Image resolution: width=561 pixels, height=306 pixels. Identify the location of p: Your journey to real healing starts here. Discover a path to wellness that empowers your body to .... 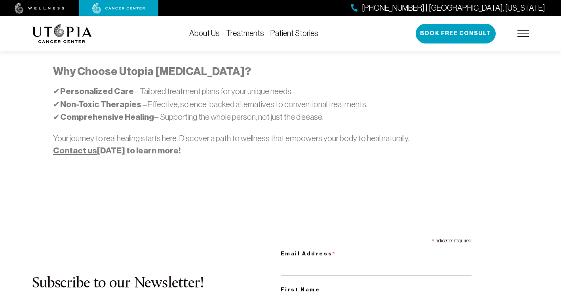
(280, 145).